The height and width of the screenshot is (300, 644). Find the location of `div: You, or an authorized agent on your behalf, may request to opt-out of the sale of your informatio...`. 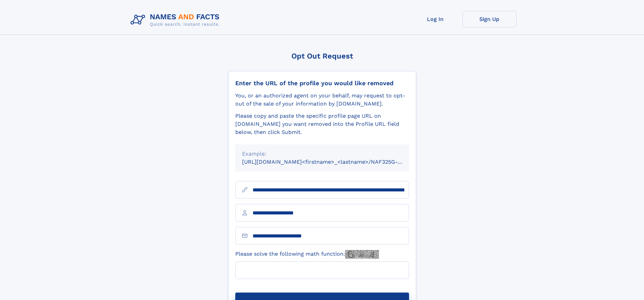

div: You, or an authorized agent on your behalf, may request to opt-out of the sale of your informatio... is located at coordinates (322, 100).